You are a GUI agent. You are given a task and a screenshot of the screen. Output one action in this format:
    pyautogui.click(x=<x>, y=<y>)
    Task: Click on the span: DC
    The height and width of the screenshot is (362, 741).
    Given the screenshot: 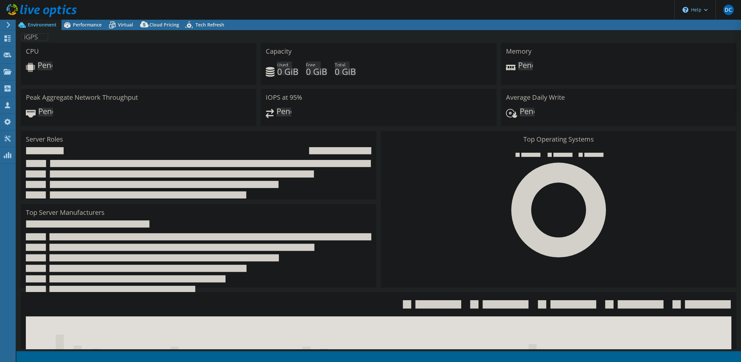 What is the action you would take?
    pyautogui.click(x=729, y=10)
    